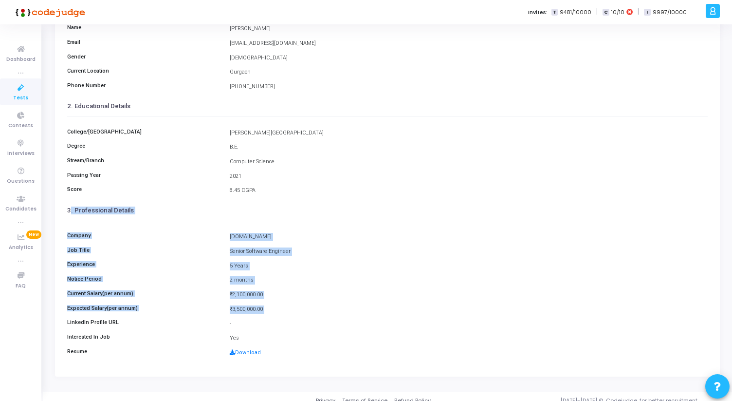 The width and height of the screenshot is (732, 401). I want to click on span: 10/10, so click(618, 12).